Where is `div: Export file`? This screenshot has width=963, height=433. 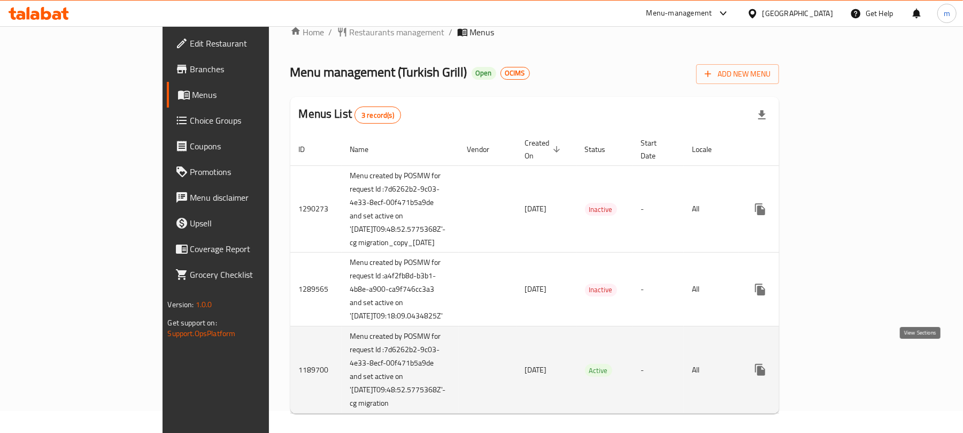
div: Export file is located at coordinates (762, 115).